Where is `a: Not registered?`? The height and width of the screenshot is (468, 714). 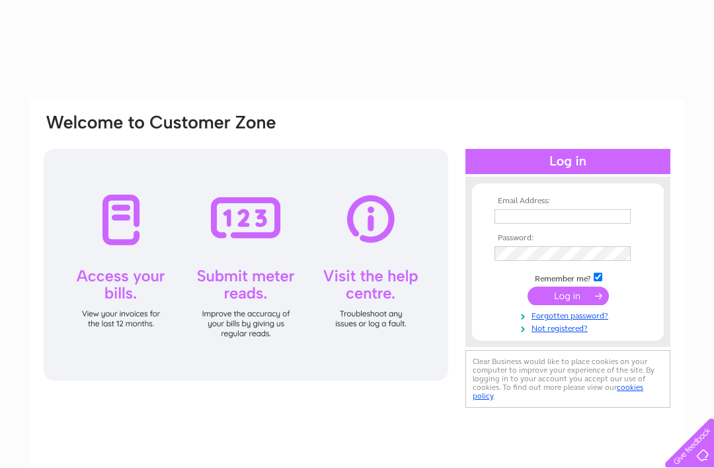 a: Not registered? is located at coordinates (570, 327).